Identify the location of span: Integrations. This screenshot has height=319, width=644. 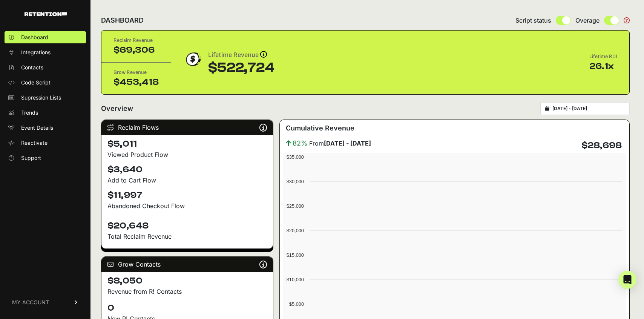
(36, 53).